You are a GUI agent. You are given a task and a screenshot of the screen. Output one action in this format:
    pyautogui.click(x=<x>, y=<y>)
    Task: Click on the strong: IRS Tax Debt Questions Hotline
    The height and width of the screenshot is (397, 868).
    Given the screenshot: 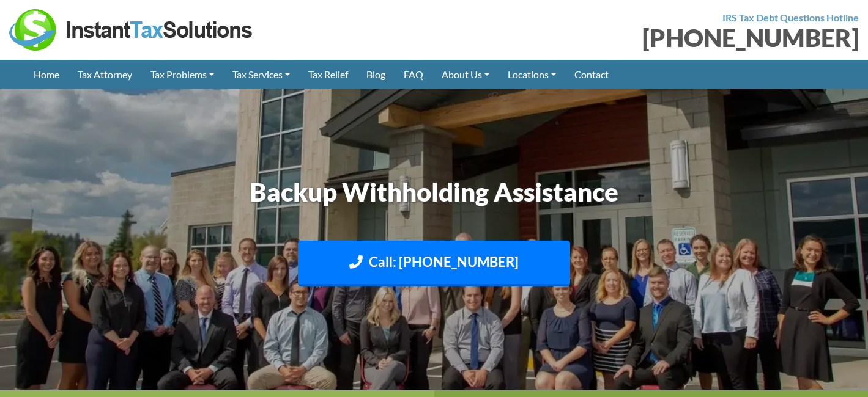 What is the action you would take?
    pyautogui.click(x=790, y=17)
    